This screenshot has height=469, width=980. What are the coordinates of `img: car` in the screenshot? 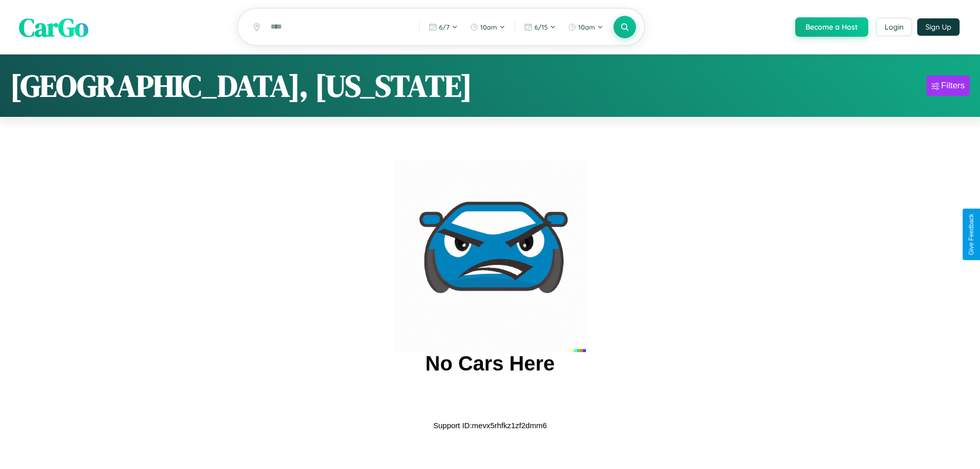 It's located at (490, 256).